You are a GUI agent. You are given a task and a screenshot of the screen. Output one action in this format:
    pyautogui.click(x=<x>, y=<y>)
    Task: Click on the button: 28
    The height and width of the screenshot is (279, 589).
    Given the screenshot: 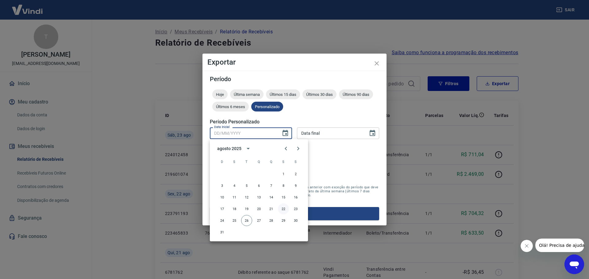 What is the action you would take?
    pyautogui.click(x=271, y=221)
    